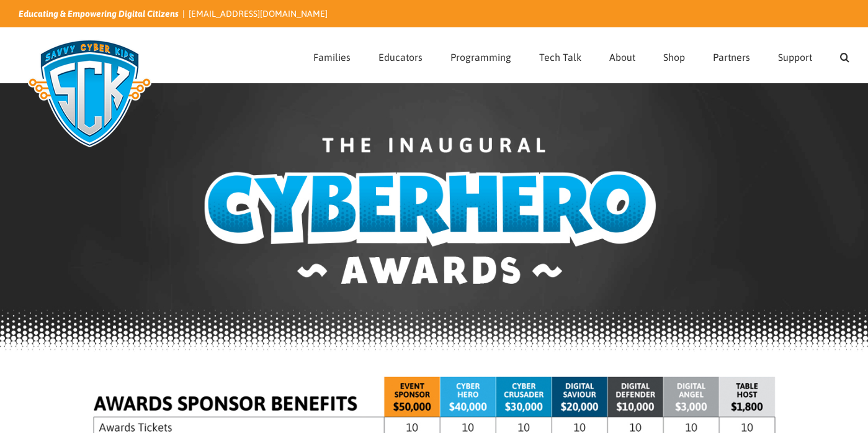  What do you see at coordinates (560, 57) in the screenshot?
I see `span: Tech Talk` at bounding box center [560, 57].